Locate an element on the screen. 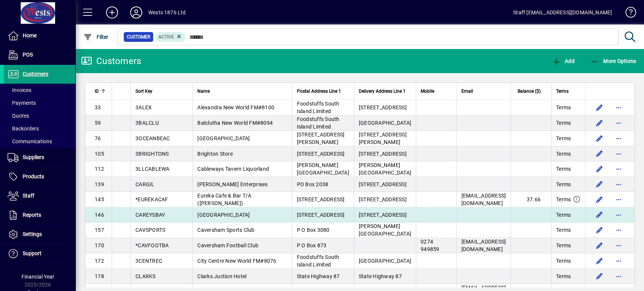 The image size is (644, 291). span: Communications is located at coordinates (30, 141).